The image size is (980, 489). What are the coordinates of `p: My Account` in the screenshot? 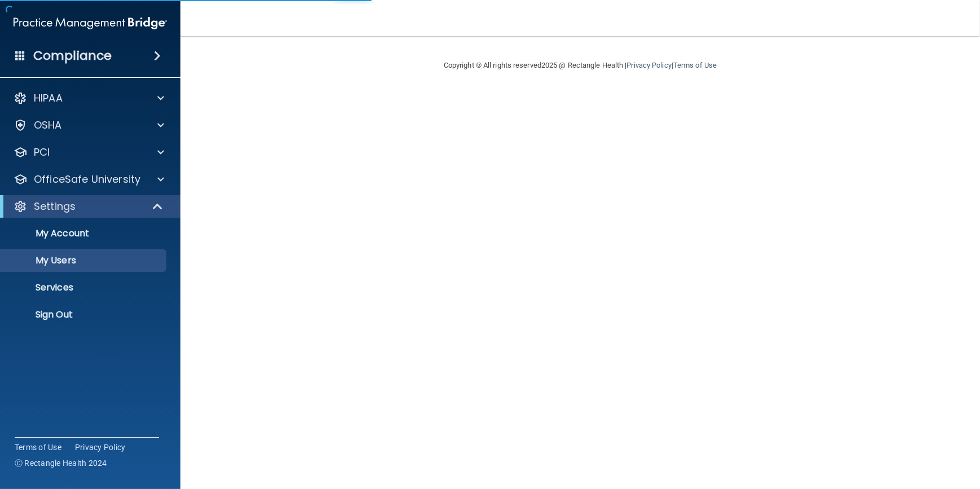 It's located at (84, 233).